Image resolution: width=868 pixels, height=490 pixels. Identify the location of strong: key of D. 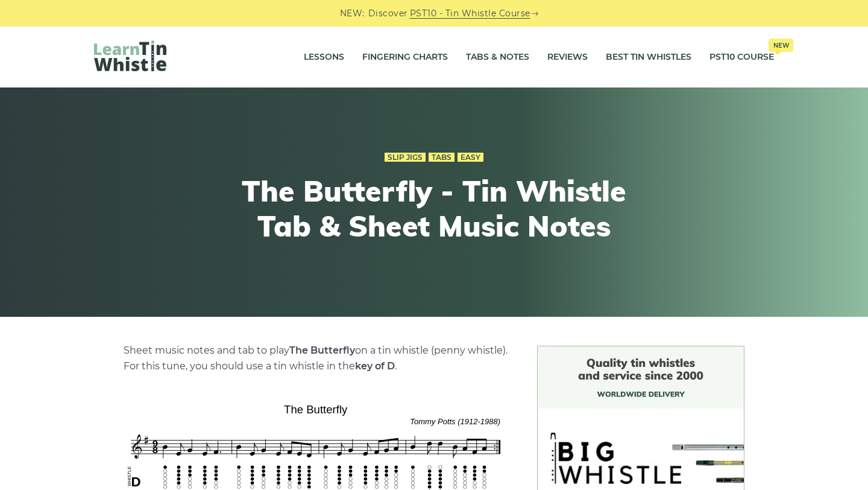
(375, 365).